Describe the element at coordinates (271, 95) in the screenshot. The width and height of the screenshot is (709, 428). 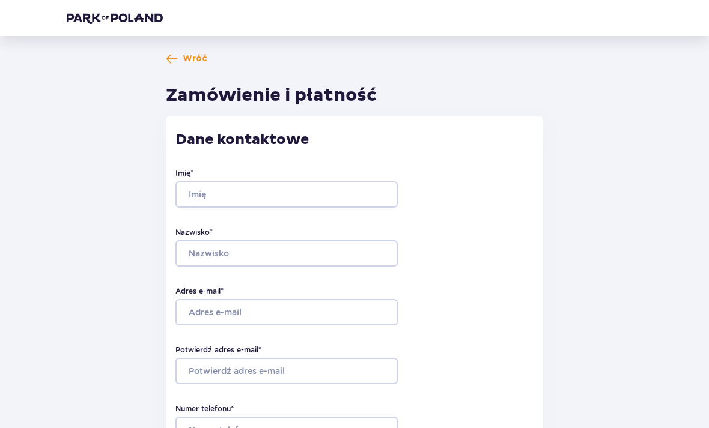
I see `h1: Zamówienie i płatność` at that location.